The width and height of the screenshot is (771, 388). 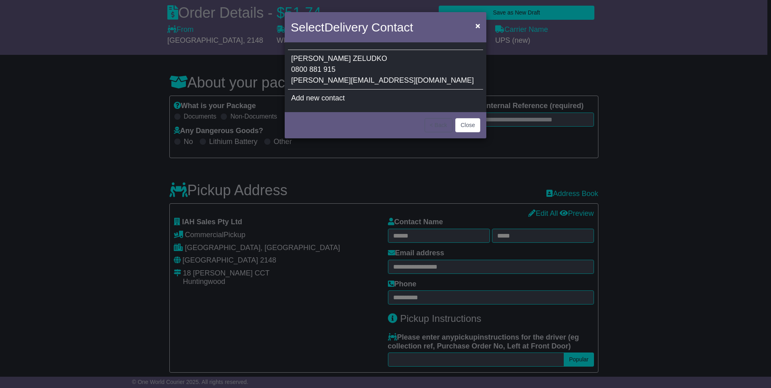 What do you see at coordinates (392, 27) in the screenshot?
I see `span: Contact` at bounding box center [392, 27].